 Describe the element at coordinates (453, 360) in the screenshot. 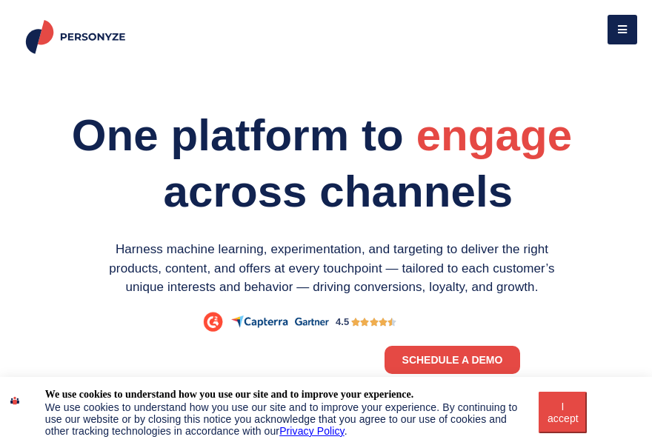

I see `span: SCHEDULE A DEMO` at that location.